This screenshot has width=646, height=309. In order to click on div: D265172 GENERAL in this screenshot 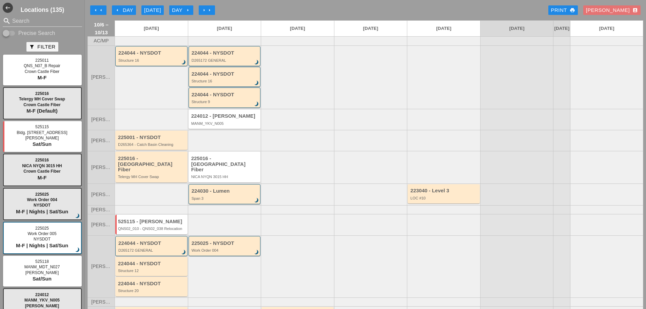, I will do `click(225, 60)`.